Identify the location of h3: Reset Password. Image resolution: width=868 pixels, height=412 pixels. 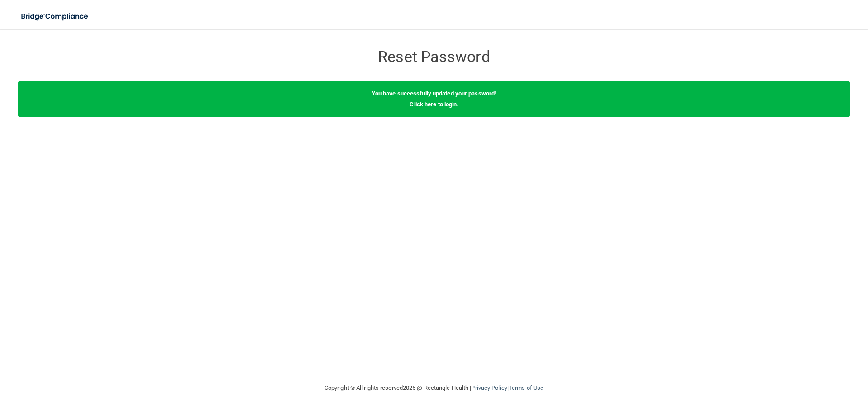
(434, 57).